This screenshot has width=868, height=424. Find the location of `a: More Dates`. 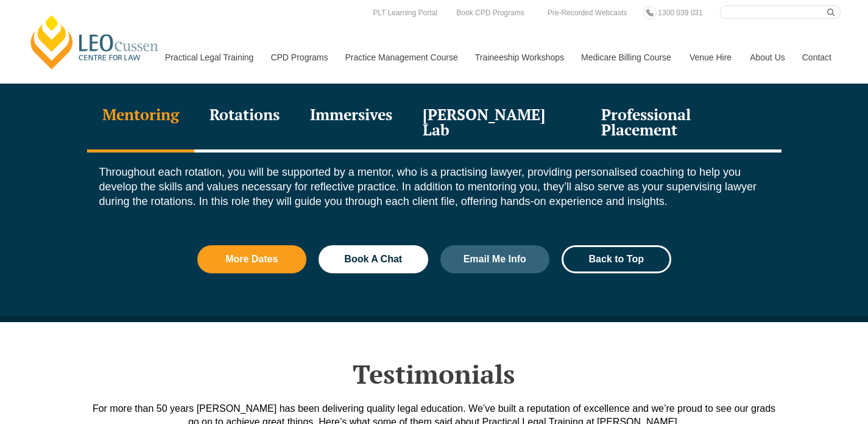

a: More Dates is located at coordinates (252, 259).